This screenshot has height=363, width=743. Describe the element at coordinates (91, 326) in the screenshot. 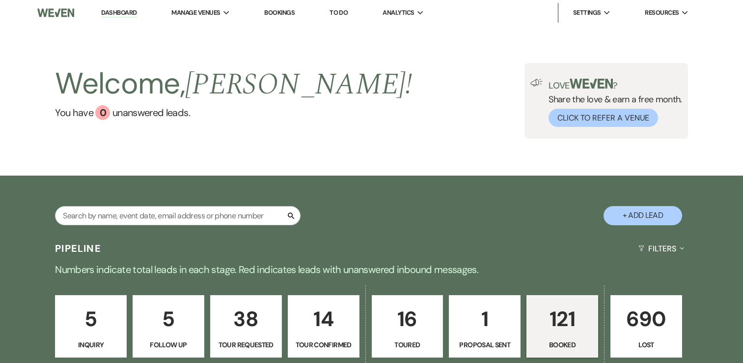

I see `a: 5Inquiry` at that location.